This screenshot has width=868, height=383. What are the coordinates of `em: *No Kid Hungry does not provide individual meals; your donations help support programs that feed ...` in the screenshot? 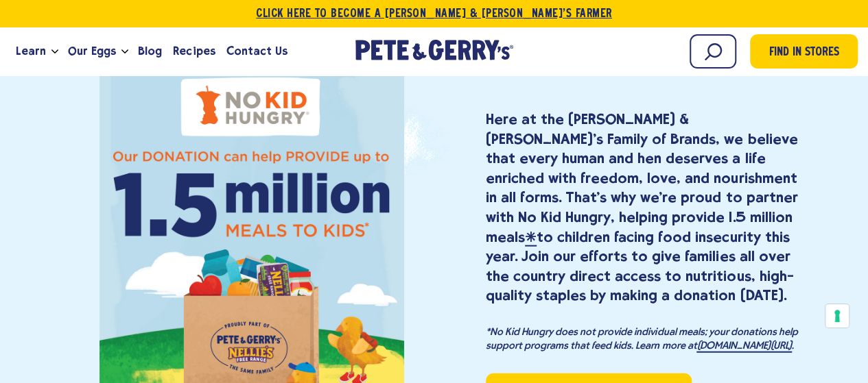 It's located at (642, 339).